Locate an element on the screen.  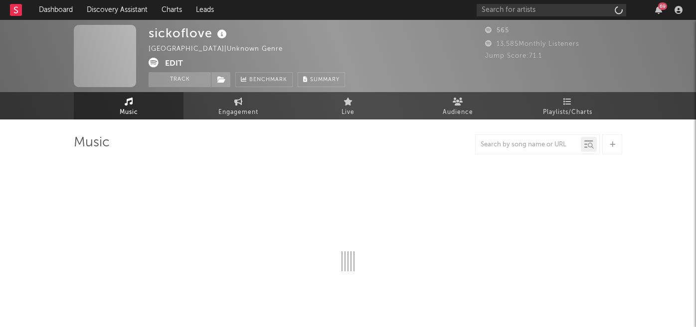
input: Search for artists is located at coordinates (551, 10).